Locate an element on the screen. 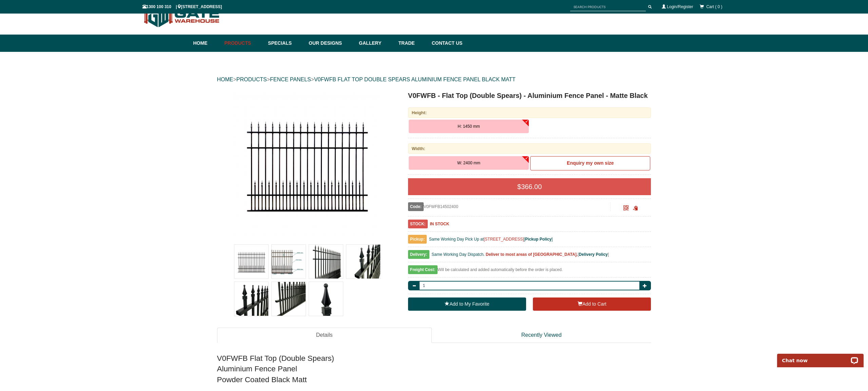  a: Gallery is located at coordinates (376, 43).